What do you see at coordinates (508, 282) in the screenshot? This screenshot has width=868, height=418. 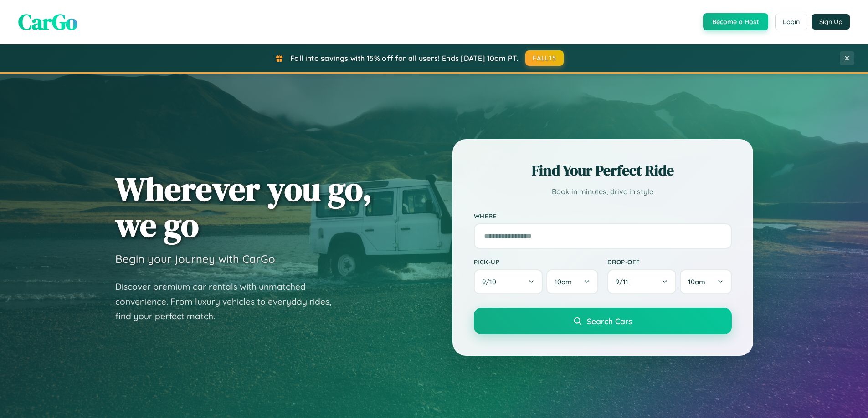 I see `button: 9/10` at bounding box center [508, 282].